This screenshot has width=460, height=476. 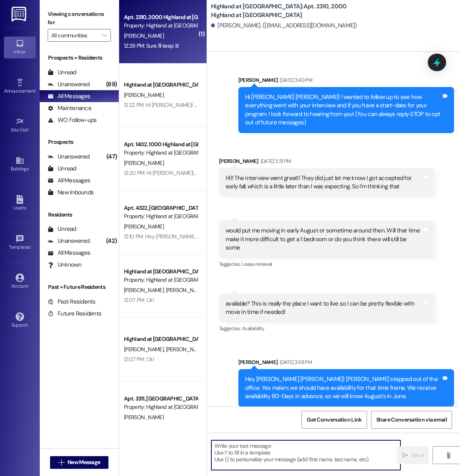 What do you see at coordinates (257, 264) in the screenshot?
I see `span: Lease renewal` at bounding box center [257, 264].